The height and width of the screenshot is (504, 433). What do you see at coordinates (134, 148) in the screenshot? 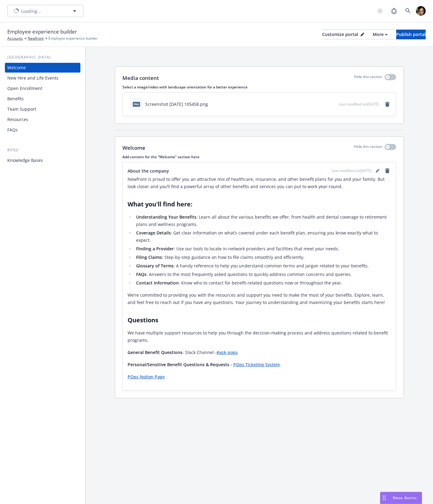
I see `p: Welcome` at bounding box center [134, 148].